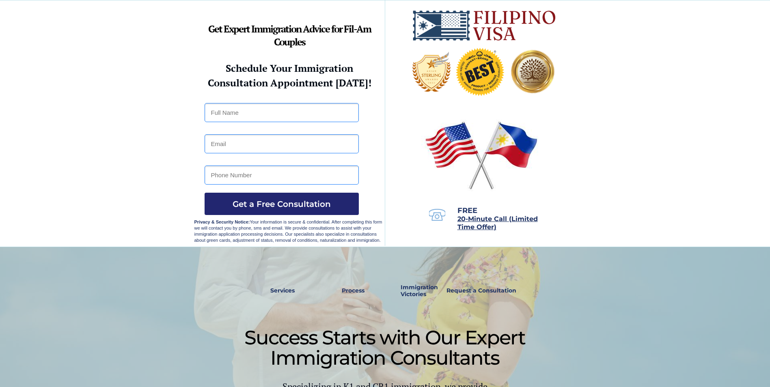 The height and width of the screenshot is (387, 770). I want to click on strong: Privacy & Security Notice:, so click(222, 222).